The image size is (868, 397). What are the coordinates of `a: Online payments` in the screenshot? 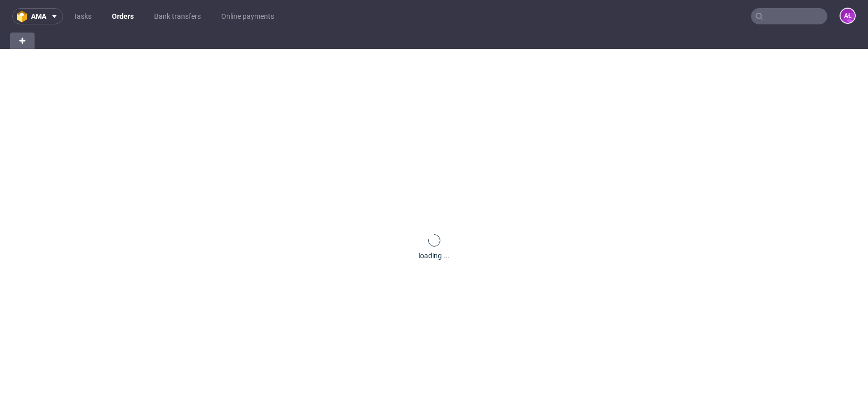 It's located at (247, 17).